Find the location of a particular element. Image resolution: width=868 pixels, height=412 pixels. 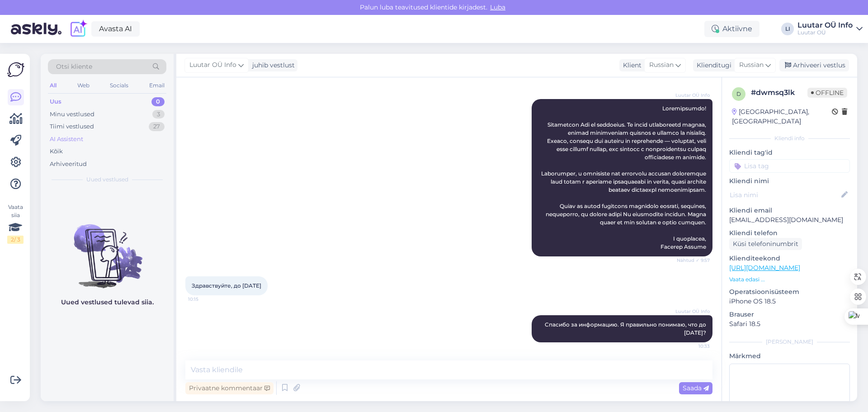

div: 0 is located at coordinates (158, 102).